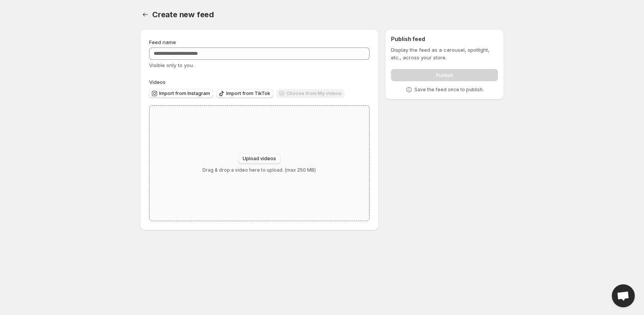 This screenshot has height=315, width=644. What do you see at coordinates (183, 15) in the screenshot?
I see `span: Create new feed` at bounding box center [183, 15].